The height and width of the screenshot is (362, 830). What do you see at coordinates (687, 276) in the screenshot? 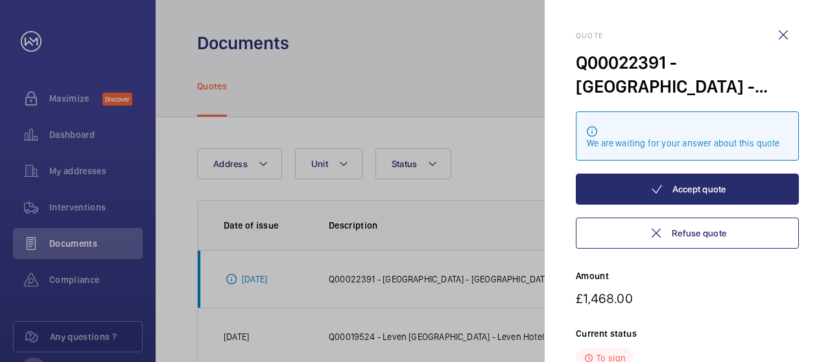
I see `p: Amount` at bounding box center [687, 276].